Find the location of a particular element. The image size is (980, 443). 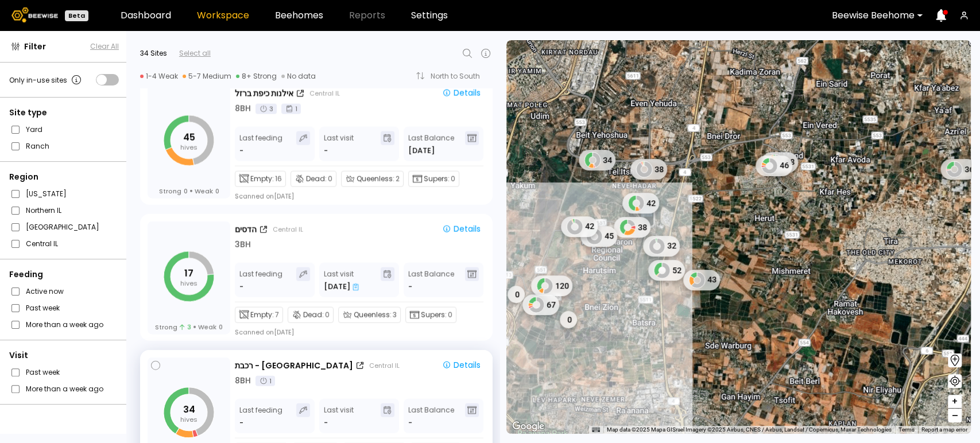

span: 2 is located at coordinates (398, 179).